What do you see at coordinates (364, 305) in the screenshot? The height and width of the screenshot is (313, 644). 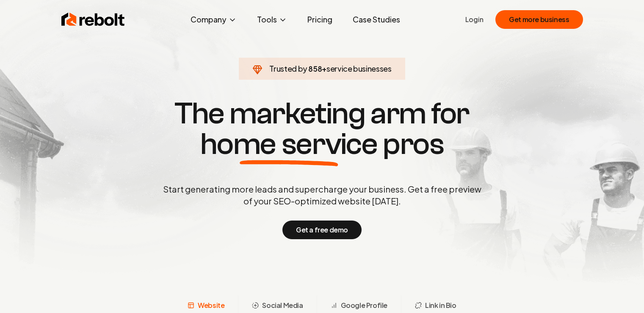 I see `span: Google Profile` at bounding box center [364, 305].